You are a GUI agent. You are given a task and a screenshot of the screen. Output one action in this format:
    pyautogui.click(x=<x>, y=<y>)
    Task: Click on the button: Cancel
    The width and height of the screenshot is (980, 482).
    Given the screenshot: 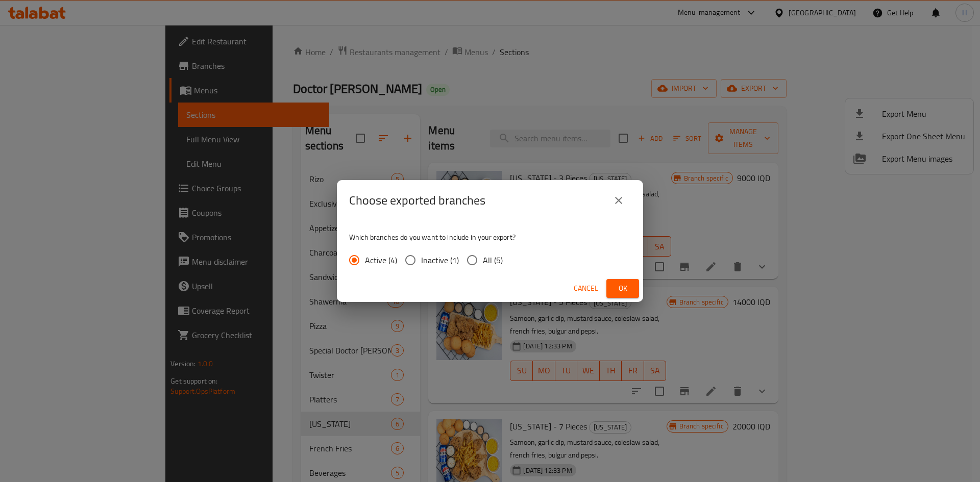 What is the action you would take?
    pyautogui.click(x=586, y=288)
    